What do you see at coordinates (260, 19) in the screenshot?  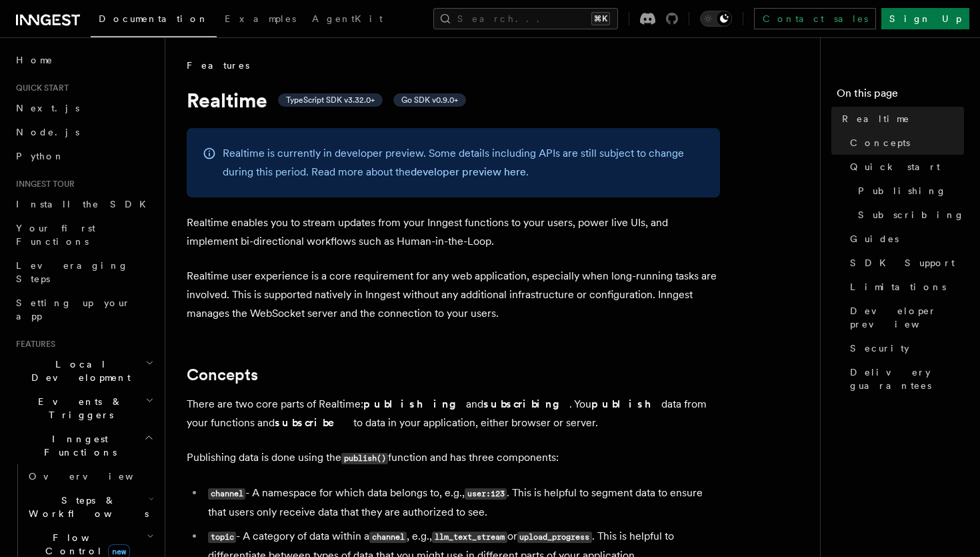 I see `span: Examples` at bounding box center [260, 19].